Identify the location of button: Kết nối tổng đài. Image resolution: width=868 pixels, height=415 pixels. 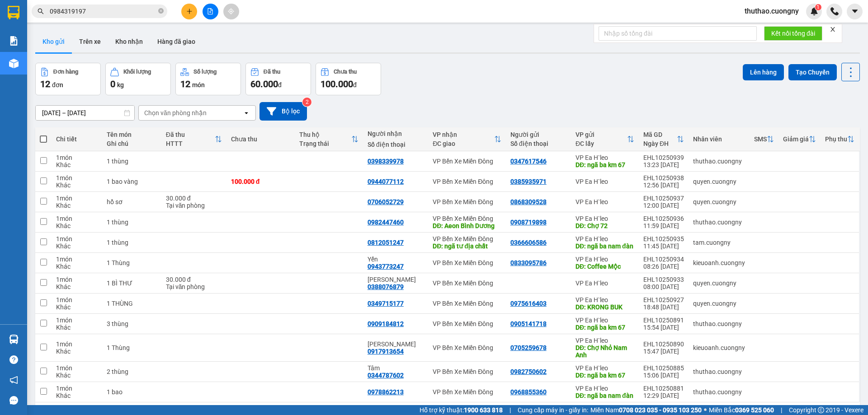
(793, 34).